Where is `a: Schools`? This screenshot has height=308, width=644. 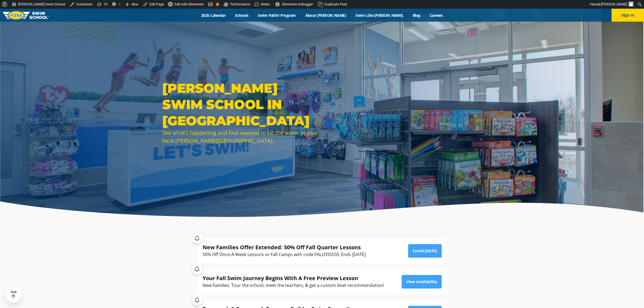 a: Schools is located at coordinates (241, 15).